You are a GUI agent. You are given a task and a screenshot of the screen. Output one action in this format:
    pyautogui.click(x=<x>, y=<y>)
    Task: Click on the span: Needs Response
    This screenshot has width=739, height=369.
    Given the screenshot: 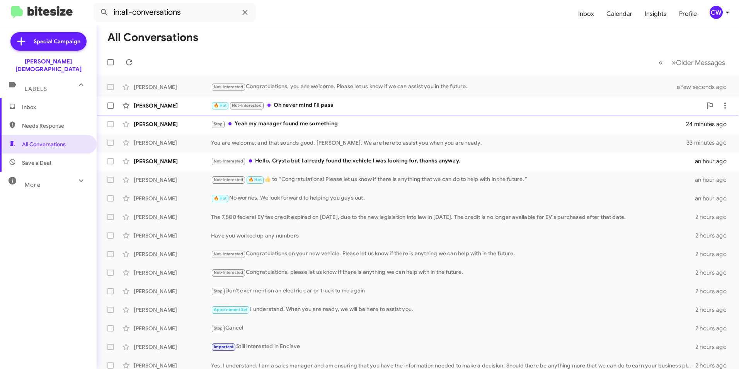 What is the action you would take?
    pyautogui.click(x=55, y=126)
    